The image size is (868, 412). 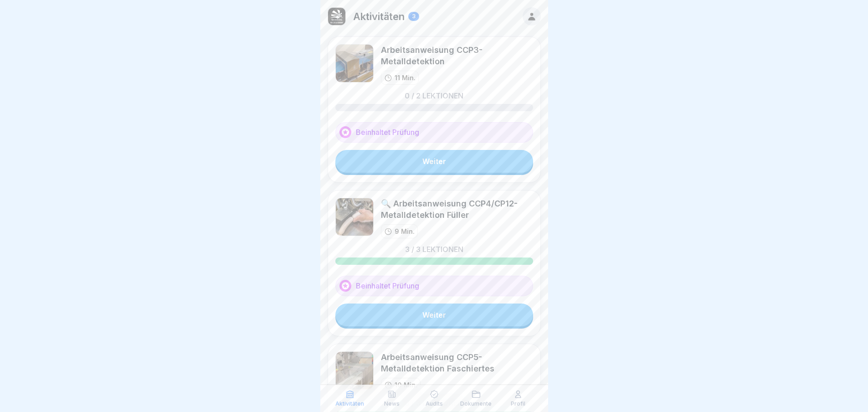 What do you see at coordinates (457, 363) in the screenshot?
I see `div: Arbeitsanweisung CCP5-Metalldetektion Faschiertes` at bounding box center [457, 363].